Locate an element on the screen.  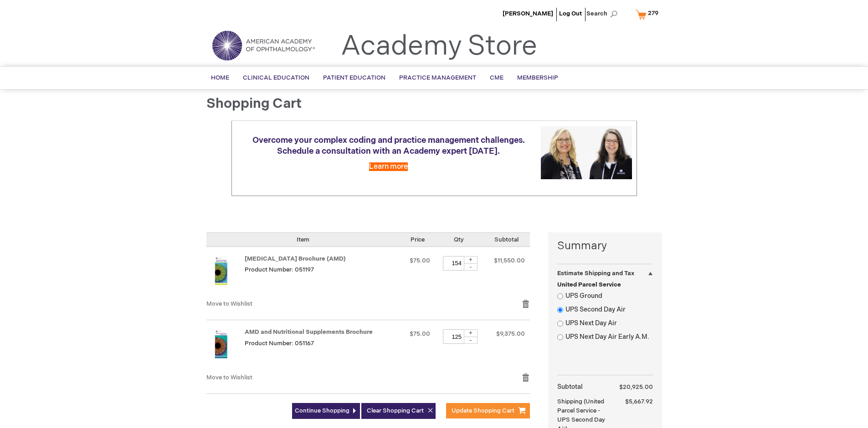
span: Shipping is located at coordinates (570, 402).